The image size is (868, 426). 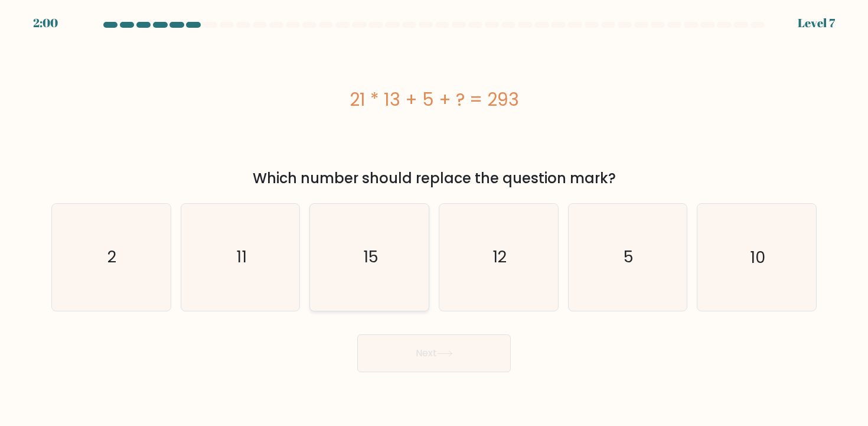 I want to click on text: 5, so click(x=628, y=257).